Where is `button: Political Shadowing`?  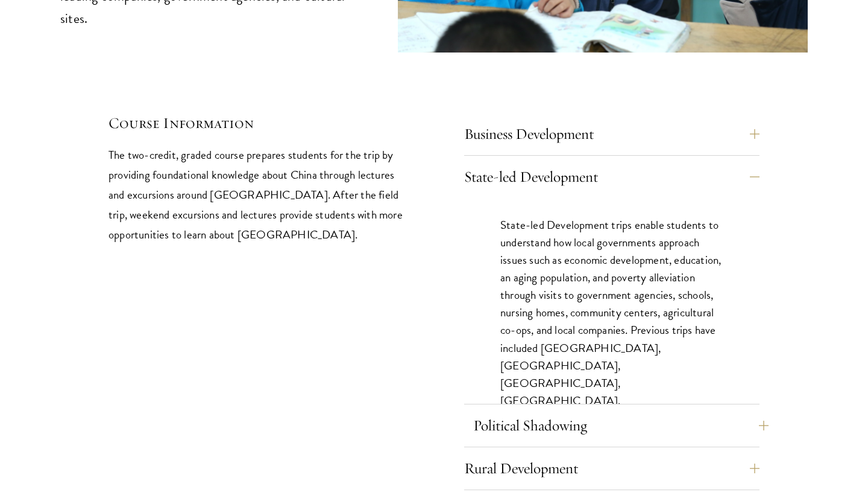
button: Political Shadowing is located at coordinates (621, 425).